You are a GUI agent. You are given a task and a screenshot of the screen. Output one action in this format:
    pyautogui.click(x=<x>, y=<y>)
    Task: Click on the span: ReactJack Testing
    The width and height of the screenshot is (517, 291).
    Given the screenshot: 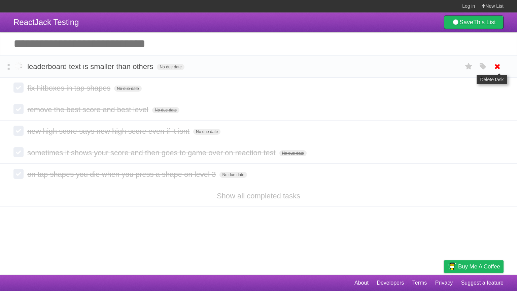 What is the action you would take?
    pyautogui.click(x=46, y=22)
    